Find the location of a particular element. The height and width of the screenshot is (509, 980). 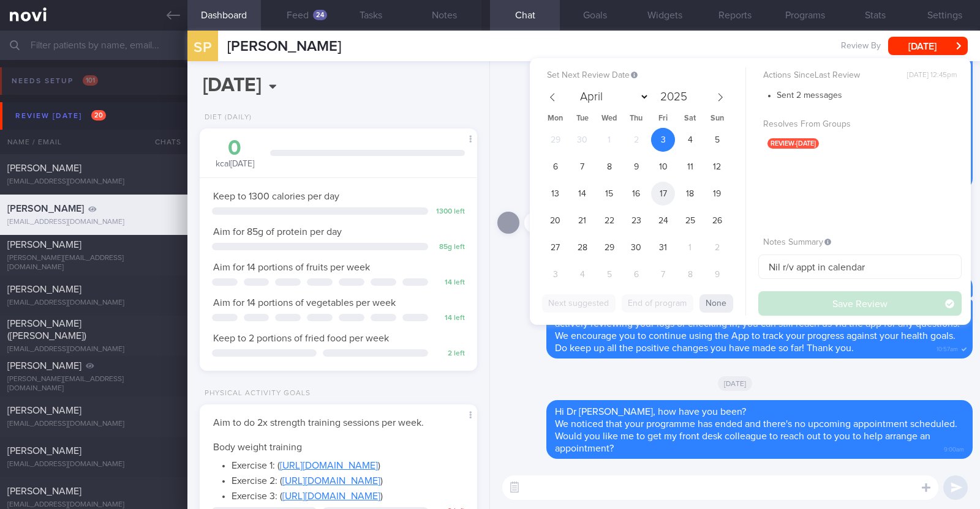

span: Notes Summary is located at coordinates (797, 242).